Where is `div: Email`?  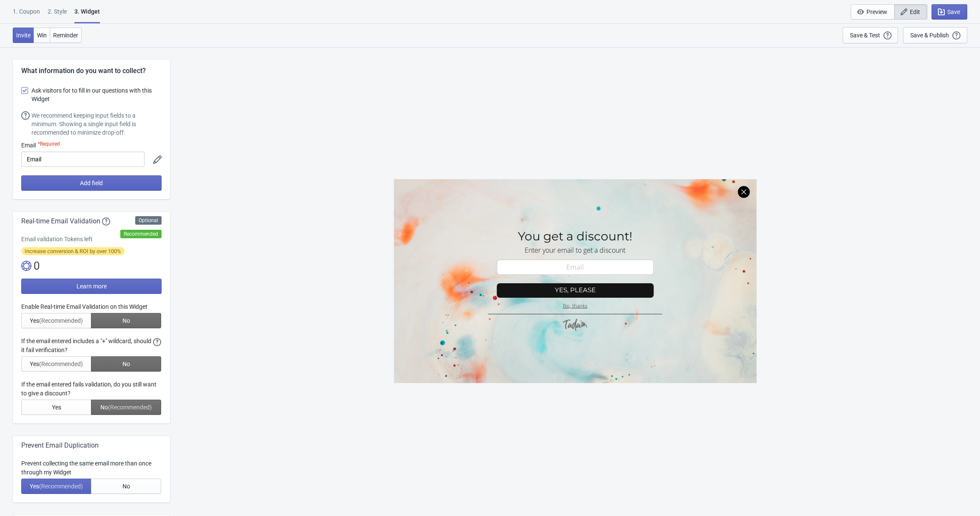 div: Email is located at coordinates (83, 145).